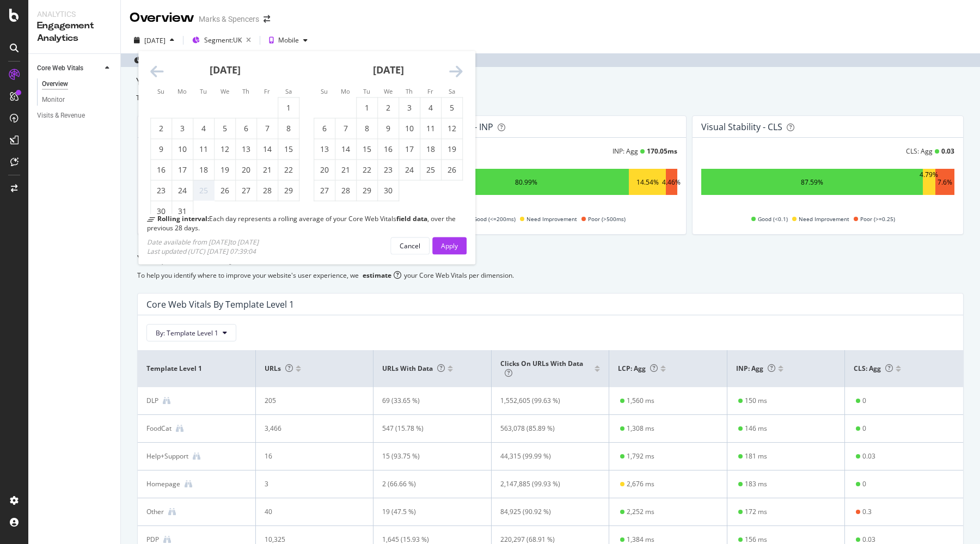 This screenshot has width=980, height=544. What do you see at coordinates (756, 428) in the screenshot?
I see `div: 146 ms` at bounding box center [756, 428].